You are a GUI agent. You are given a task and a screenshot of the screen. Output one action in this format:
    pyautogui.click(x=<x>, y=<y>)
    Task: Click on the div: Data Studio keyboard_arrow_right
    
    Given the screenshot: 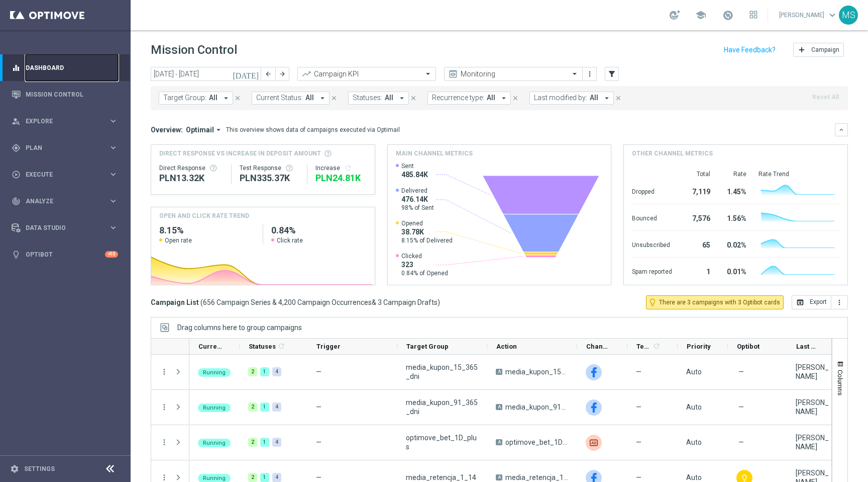 What is the action you would take?
    pyautogui.click(x=65, y=228)
    